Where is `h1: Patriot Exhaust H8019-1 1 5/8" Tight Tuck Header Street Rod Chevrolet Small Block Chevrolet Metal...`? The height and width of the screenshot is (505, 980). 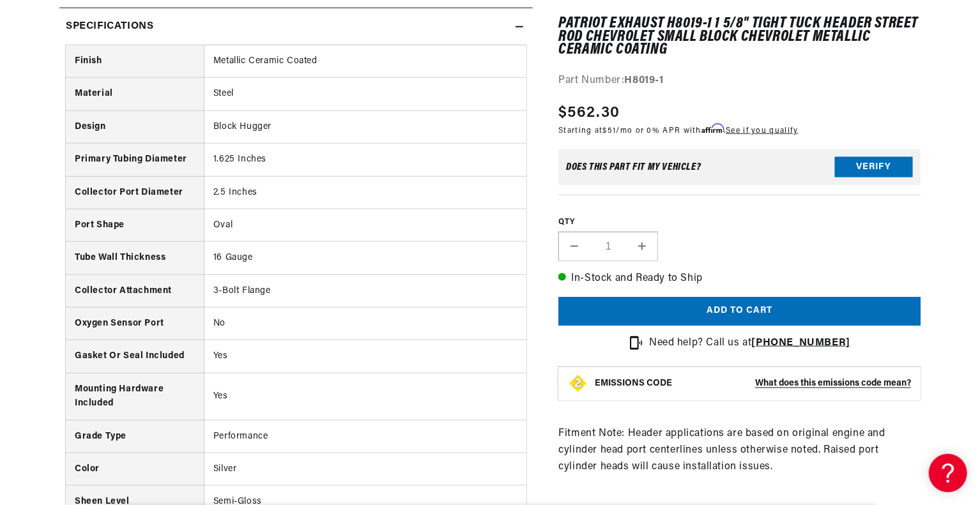 h1: Patriot Exhaust H8019-1 1 5/8" Tight Tuck Header Street Rod Chevrolet Small Block Chevrolet Metal... is located at coordinates (739, 36).